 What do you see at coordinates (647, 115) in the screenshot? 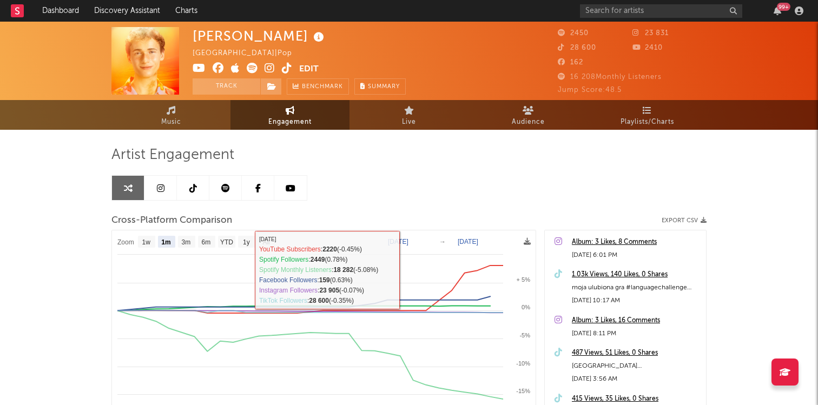
I see `a: Playlists/Charts` at bounding box center [647, 115].